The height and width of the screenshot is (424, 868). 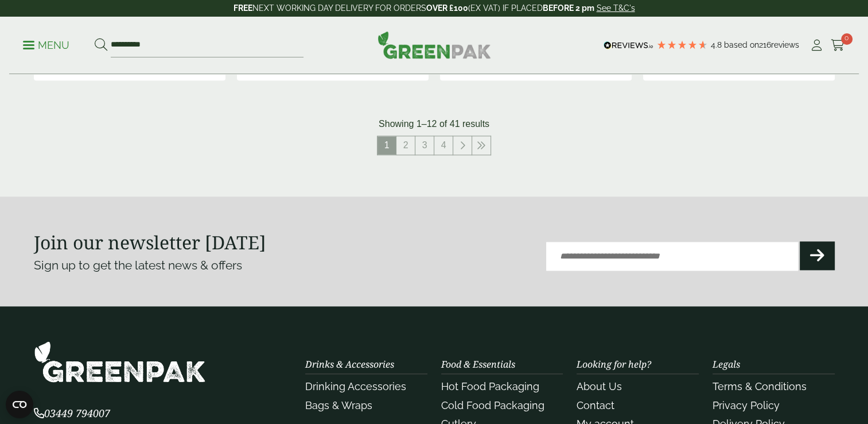 What do you see at coordinates (72, 413) in the screenshot?
I see `span: 03449 794007` at bounding box center [72, 413].